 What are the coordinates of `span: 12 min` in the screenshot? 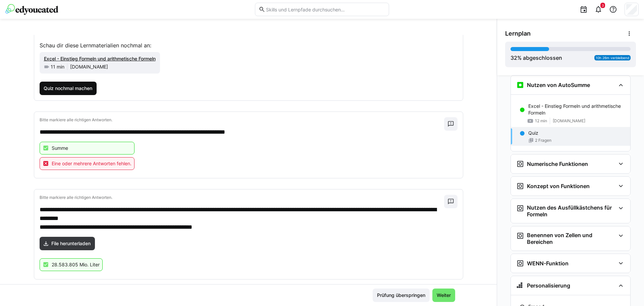 It's located at (541, 121).